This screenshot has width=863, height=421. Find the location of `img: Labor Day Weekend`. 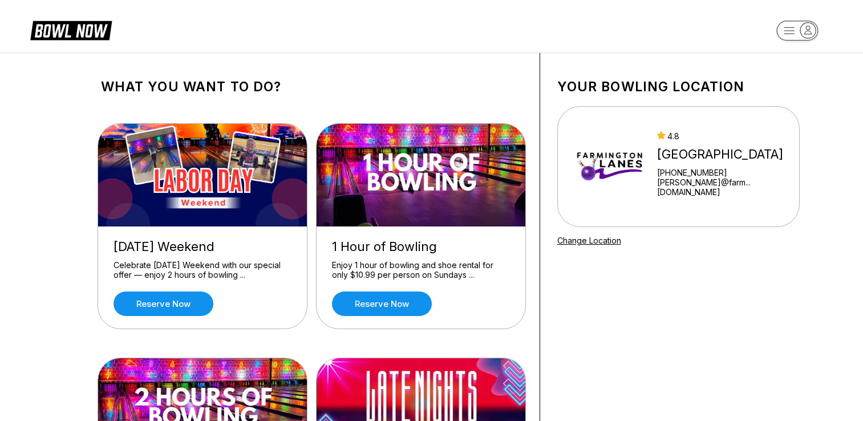

img: Labor Day Weekend is located at coordinates (203, 175).